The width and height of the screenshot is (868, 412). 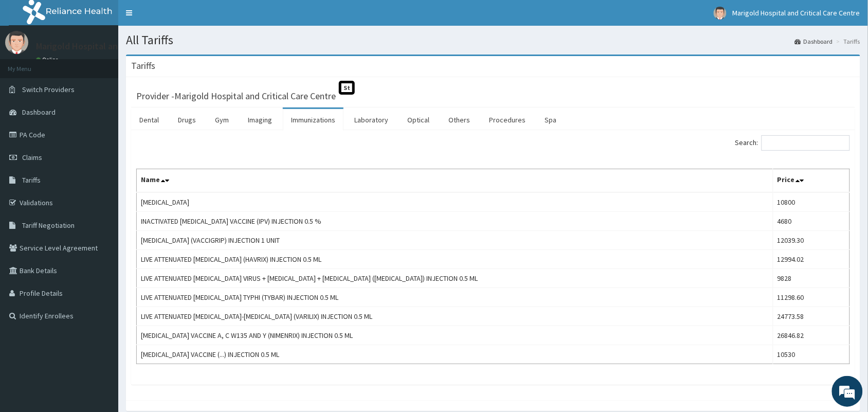 What do you see at coordinates (346, 87) in the screenshot?
I see `span: St` at bounding box center [346, 87].